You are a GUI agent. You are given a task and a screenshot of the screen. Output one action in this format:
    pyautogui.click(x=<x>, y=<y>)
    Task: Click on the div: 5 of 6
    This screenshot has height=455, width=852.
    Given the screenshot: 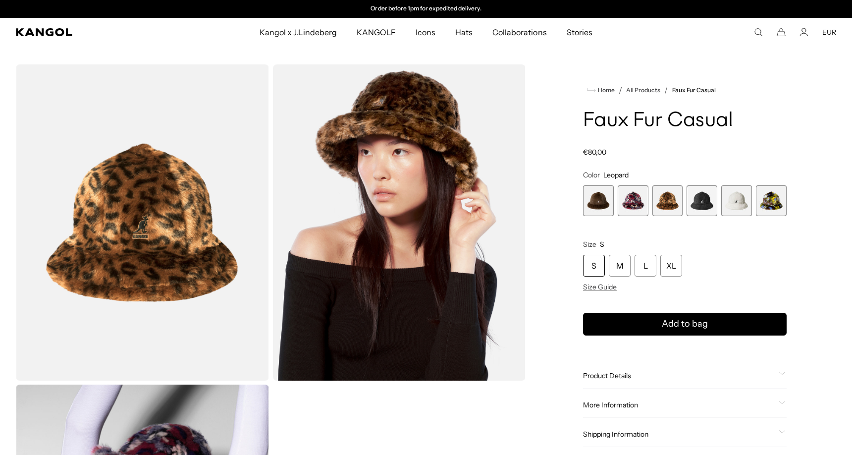 What is the action you would take?
    pyautogui.click(x=737, y=201)
    